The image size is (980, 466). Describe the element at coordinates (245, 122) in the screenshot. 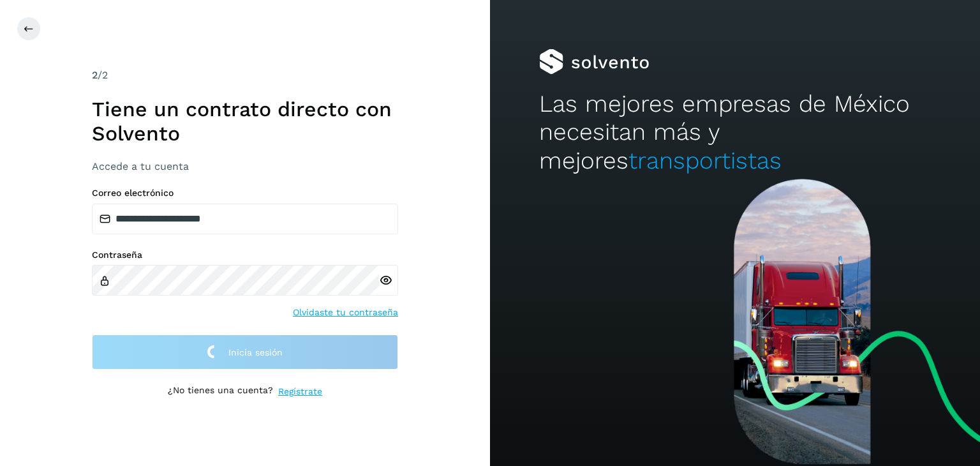

I see `h1: Tiene un contrato directo con Solvento` at that location.